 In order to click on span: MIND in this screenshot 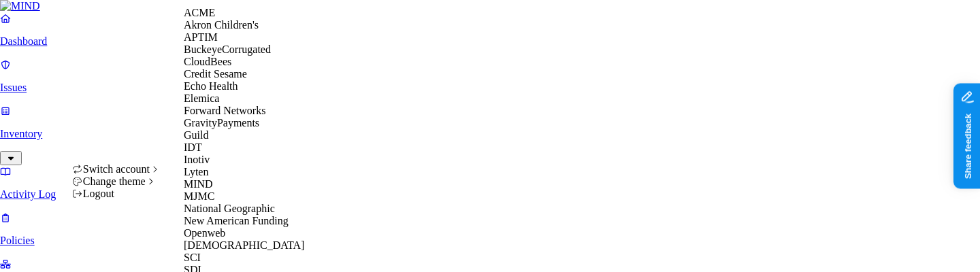, I will do `click(198, 183)`.